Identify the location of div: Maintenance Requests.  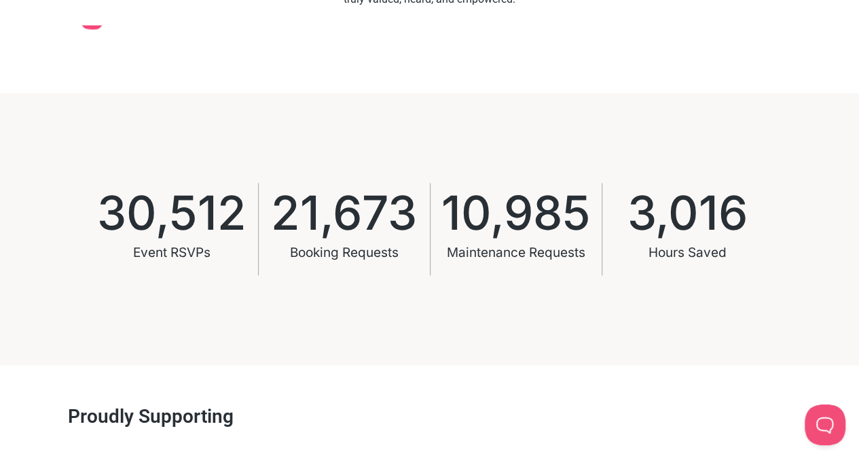
(516, 253).